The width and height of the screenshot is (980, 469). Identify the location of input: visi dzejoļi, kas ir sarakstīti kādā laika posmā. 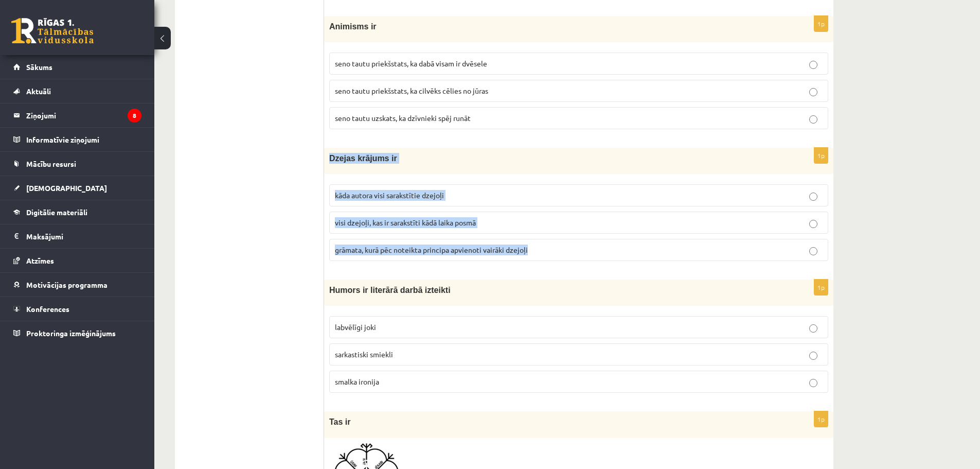
(813, 224).